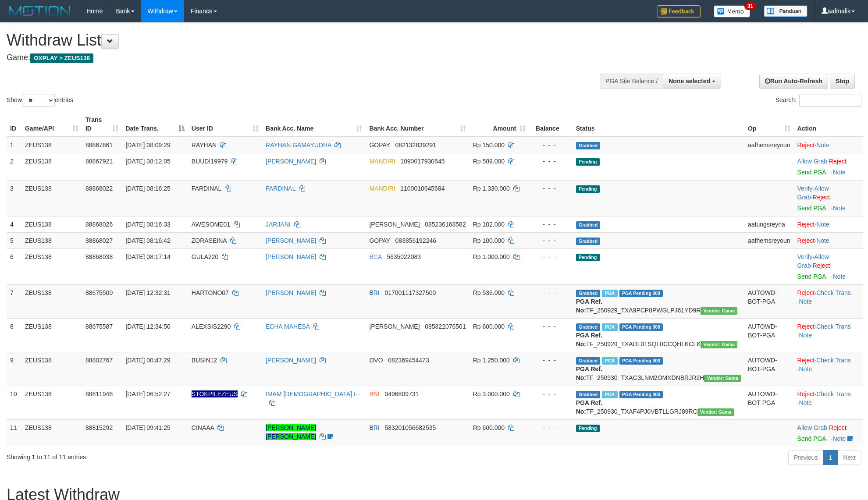  What do you see at coordinates (806, 458) in the screenshot?
I see `a: Previous` at bounding box center [806, 458].